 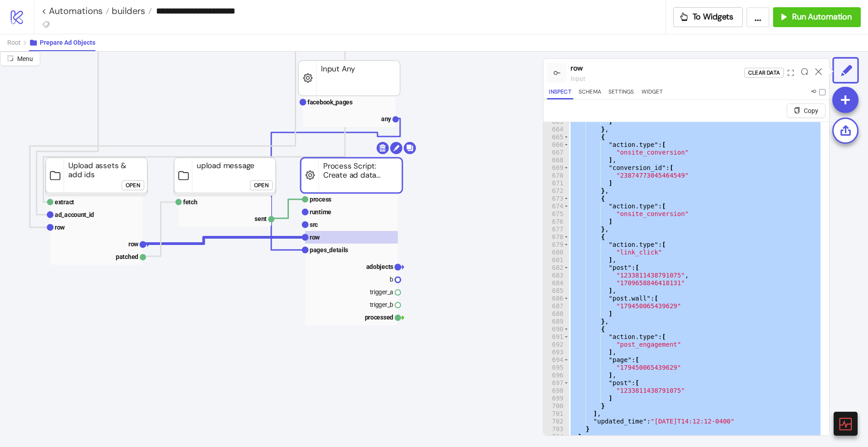 I want to click on div: 669, so click(x=556, y=168).